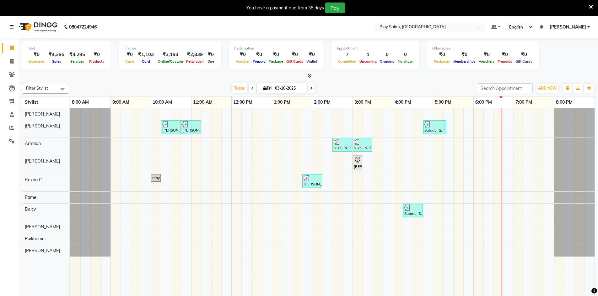 The width and height of the screenshot is (598, 296). What do you see at coordinates (130, 61) in the screenshot?
I see `span: Cash` at bounding box center [130, 61].